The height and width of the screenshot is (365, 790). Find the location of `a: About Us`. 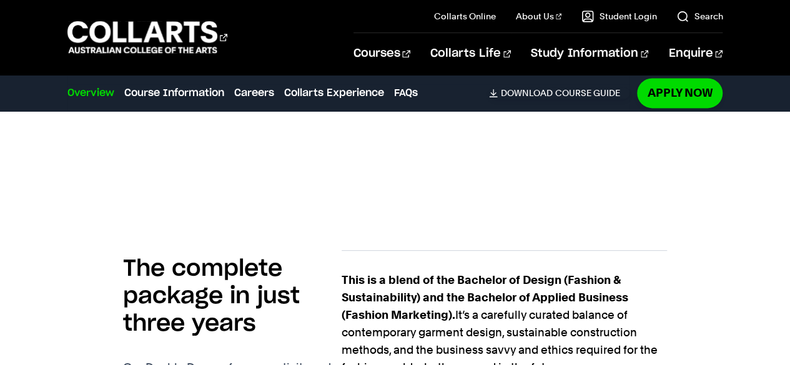

a: About Us is located at coordinates (539, 16).